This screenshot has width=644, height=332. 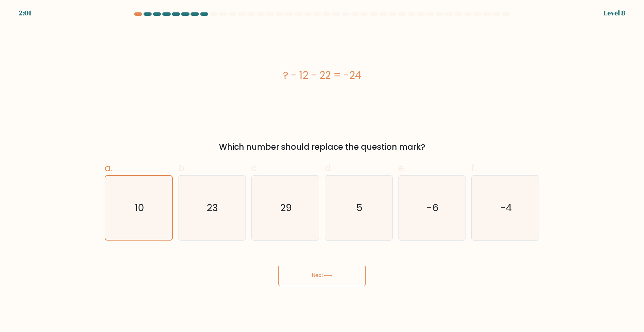 What do you see at coordinates (614, 13) in the screenshot?
I see `div: Level 8` at bounding box center [614, 13].